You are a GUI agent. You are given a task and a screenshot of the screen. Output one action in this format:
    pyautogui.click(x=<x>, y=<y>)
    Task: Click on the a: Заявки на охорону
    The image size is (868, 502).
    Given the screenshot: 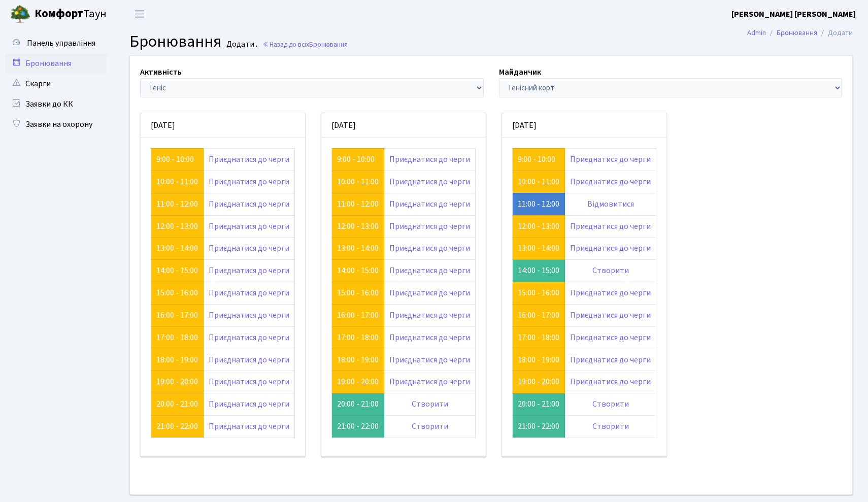 What is the action you would take?
    pyautogui.click(x=56, y=124)
    